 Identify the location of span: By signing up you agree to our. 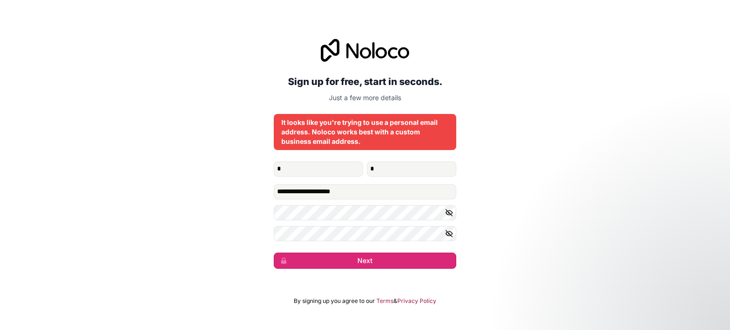
(334, 301).